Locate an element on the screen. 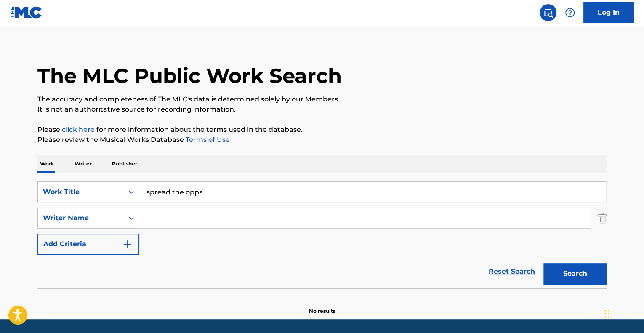 This screenshot has width=644, height=333. div: Writer Name is located at coordinates (81, 218).